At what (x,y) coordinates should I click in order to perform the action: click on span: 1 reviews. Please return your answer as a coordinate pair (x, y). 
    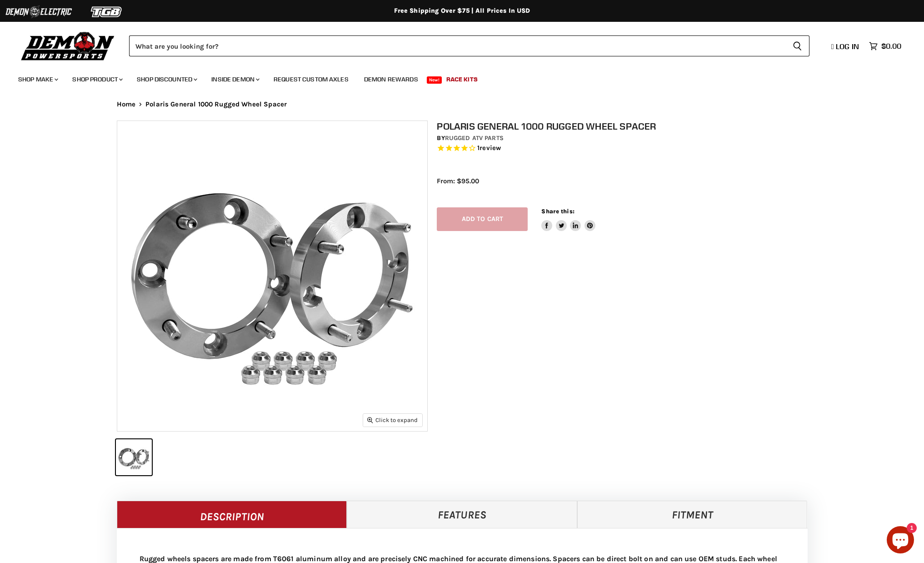
    Looking at the image, I should click on (490, 148).